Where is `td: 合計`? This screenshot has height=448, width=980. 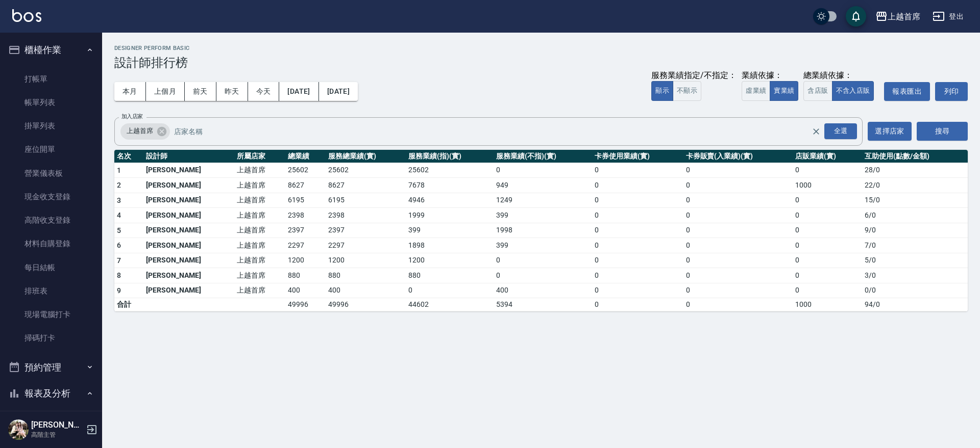
td: 合計 is located at coordinates (129, 305).